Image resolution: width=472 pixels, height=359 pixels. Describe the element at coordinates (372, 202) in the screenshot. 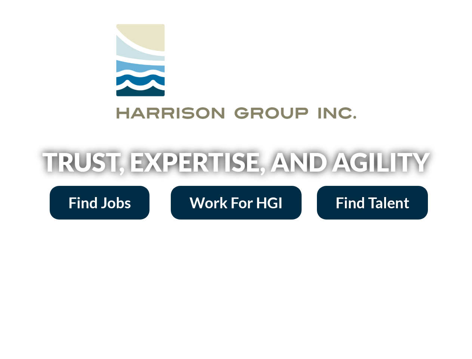

I see `a: Find Talent` at that location.